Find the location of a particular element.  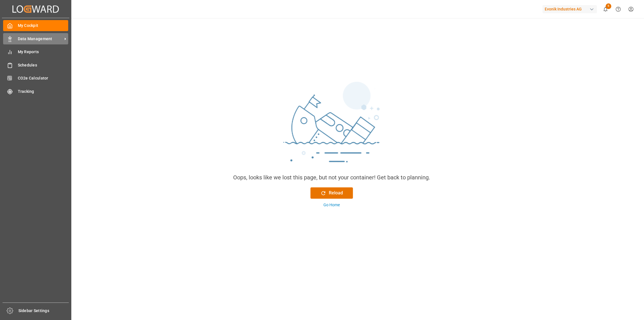

div: Reload is located at coordinates (331, 193).